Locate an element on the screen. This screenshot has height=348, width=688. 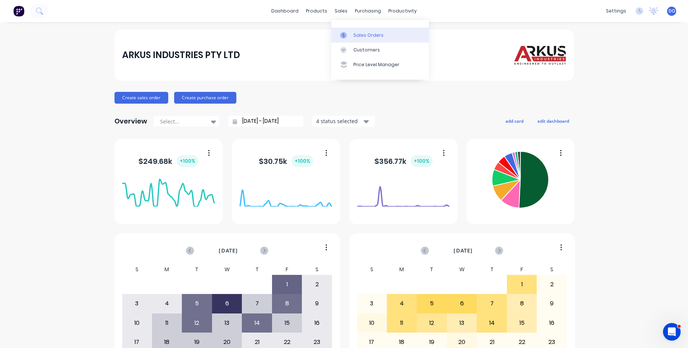
div: ARKUS INDUSTRIES PTY LTD is located at coordinates (181, 55).